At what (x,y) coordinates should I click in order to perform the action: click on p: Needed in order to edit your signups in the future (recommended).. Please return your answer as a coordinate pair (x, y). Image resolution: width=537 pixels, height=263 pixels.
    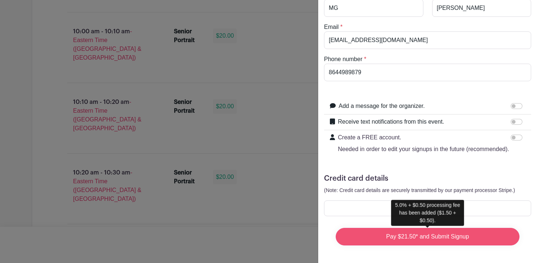
    Looking at the image, I should click on (424, 149).